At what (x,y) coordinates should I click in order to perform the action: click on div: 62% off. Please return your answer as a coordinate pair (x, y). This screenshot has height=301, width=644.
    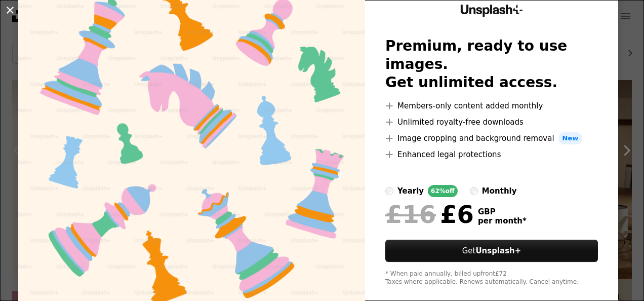
    Looking at the image, I should click on (443, 191).